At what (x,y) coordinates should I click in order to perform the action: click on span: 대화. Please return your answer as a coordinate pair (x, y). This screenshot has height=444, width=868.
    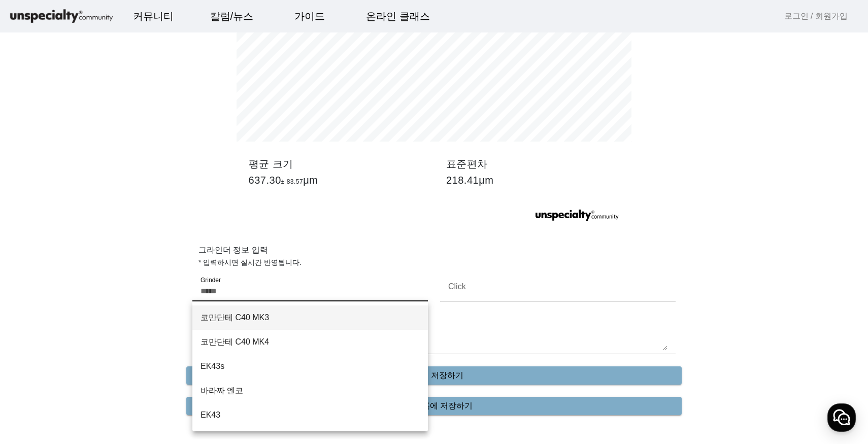
    Looking at the image, I should click on (99, 342).